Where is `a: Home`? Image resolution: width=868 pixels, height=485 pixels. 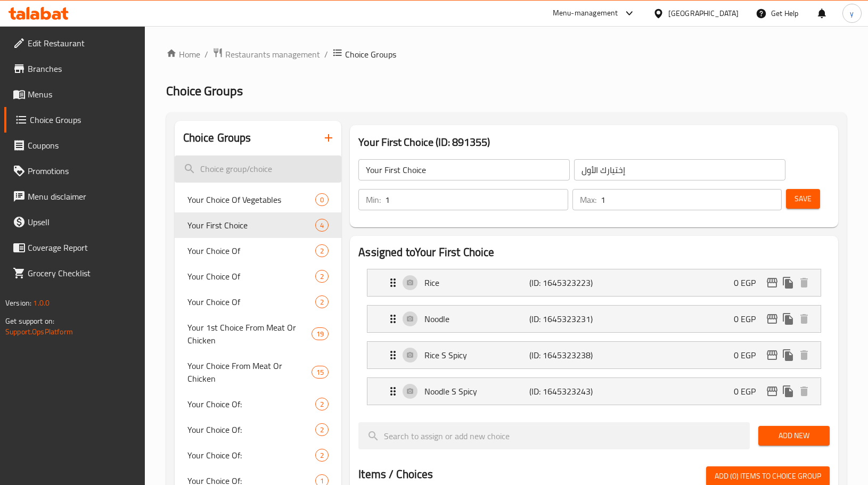
a: Home is located at coordinates (183, 54).